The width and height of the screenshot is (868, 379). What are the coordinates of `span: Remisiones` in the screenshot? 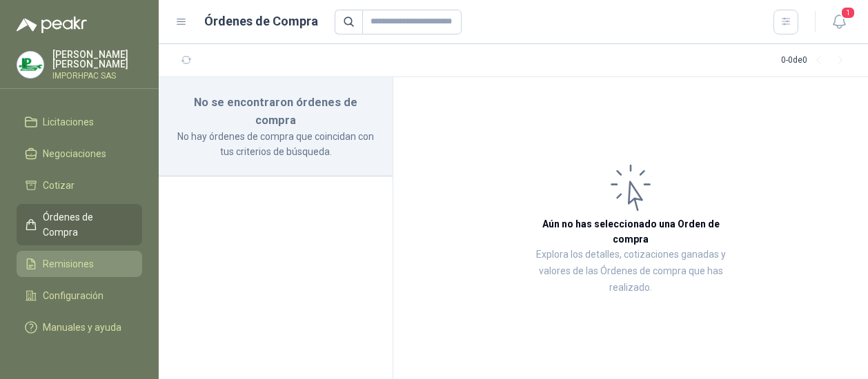 It's located at (69, 264).